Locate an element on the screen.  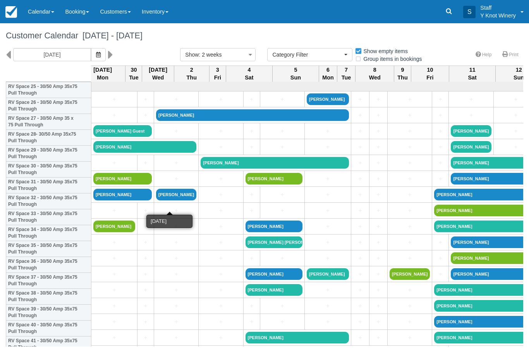
p: Y Knot Winery is located at coordinates (498, 15).